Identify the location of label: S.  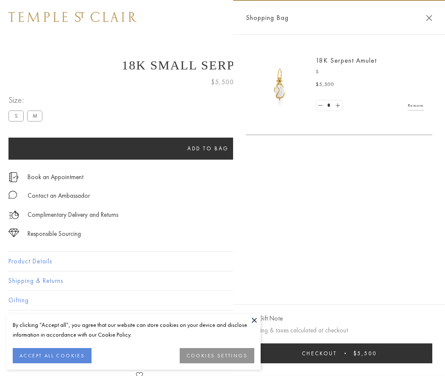
(16, 116).